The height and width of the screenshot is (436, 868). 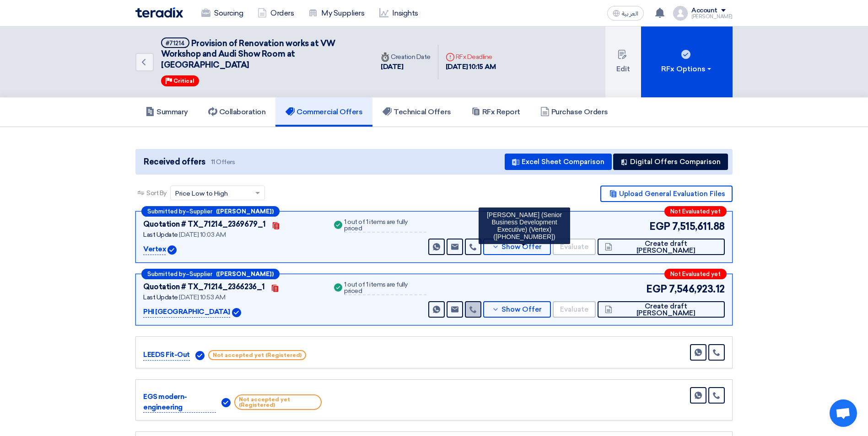 What do you see at coordinates (704, 10) in the screenshot?
I see `div: Account` at bounding box center [704, 10].